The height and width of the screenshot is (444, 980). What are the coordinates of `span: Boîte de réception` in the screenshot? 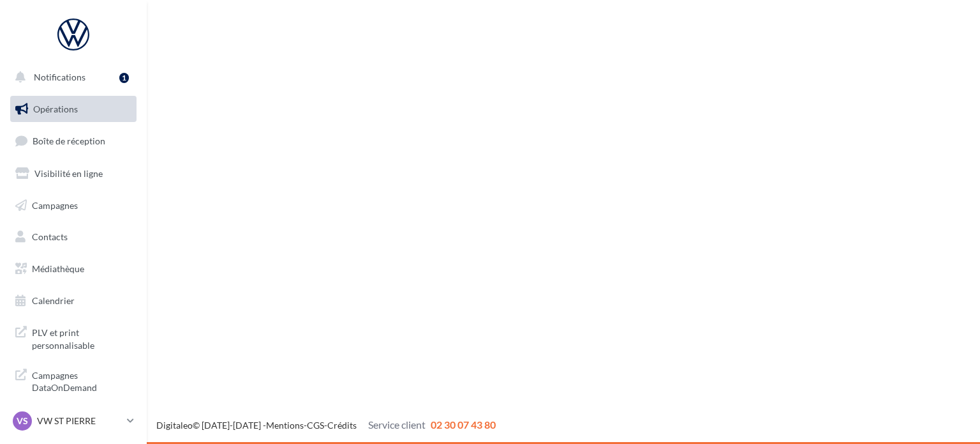 It's located at (69, 140).